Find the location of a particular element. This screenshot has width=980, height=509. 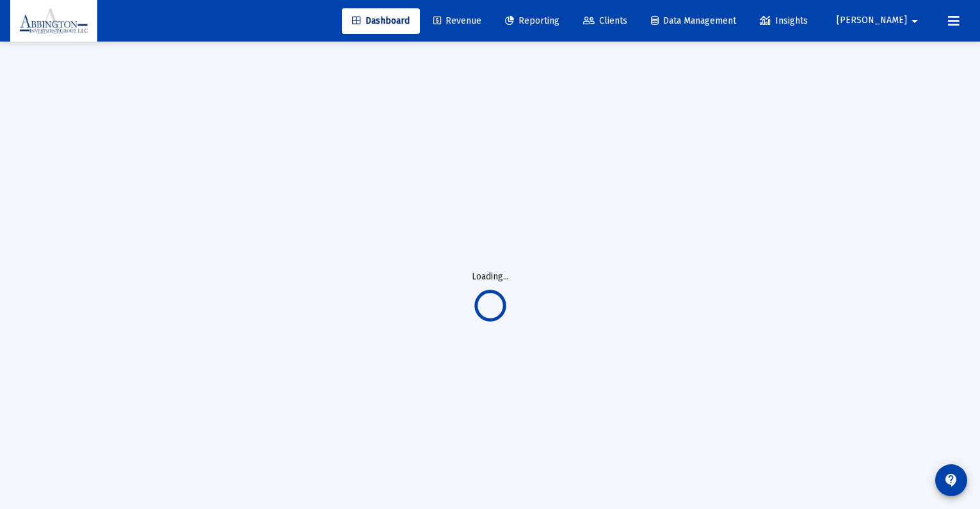

img: Dashboard is located at coordinates (54, 21).